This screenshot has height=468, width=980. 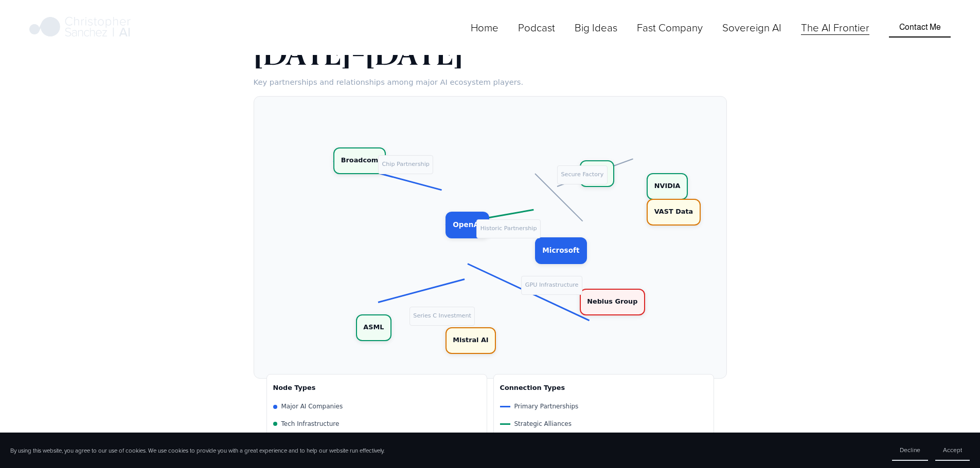 I want to click on div: Node Types, so click(x=377, y=388).